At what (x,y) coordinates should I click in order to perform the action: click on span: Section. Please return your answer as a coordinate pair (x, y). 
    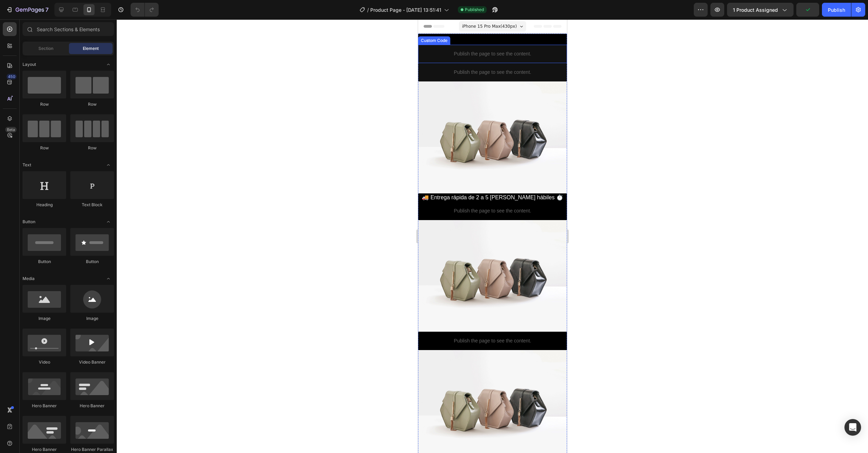
    Looking at the image, I should click on (46, 49).